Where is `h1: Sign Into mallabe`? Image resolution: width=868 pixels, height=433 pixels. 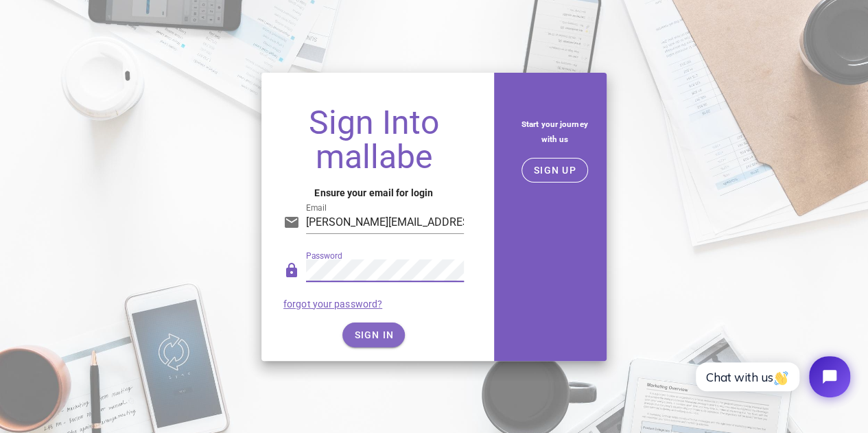
h1: Sign Into mallabe is located at coordinates (373, 140).